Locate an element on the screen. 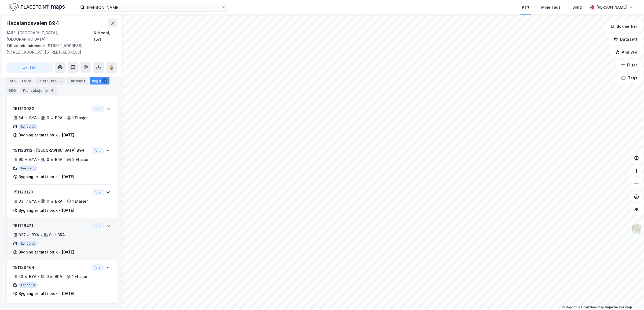  div: 151123082 is located at coordinates (51, 109).